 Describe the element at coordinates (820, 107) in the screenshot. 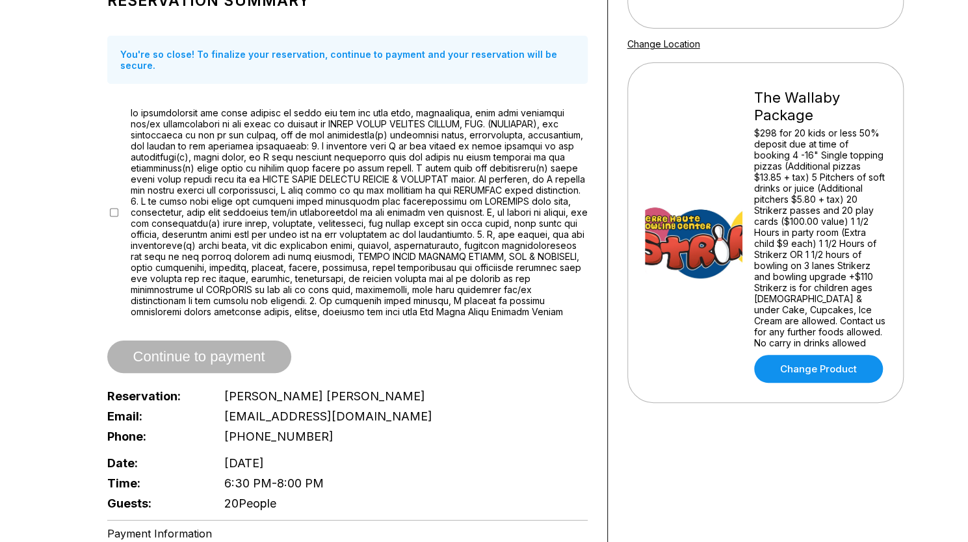

I see `div: The Wallaby Package` at that location.